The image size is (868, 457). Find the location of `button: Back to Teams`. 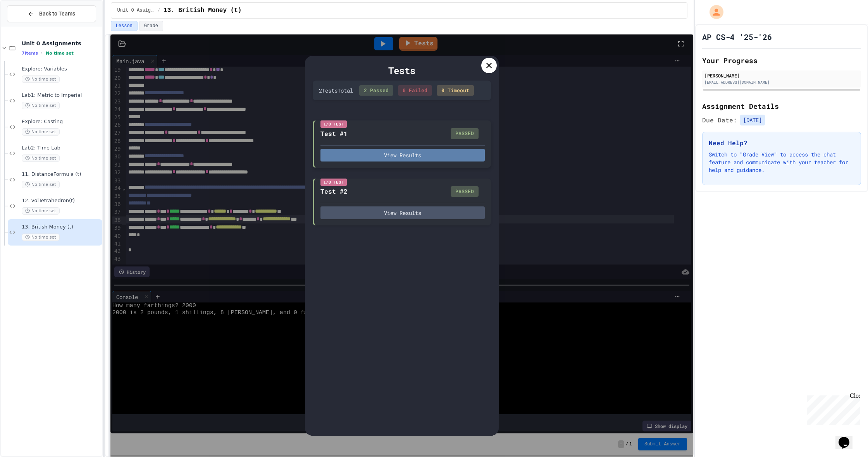

button: Back to Teams is located at coordinates (52, 14).